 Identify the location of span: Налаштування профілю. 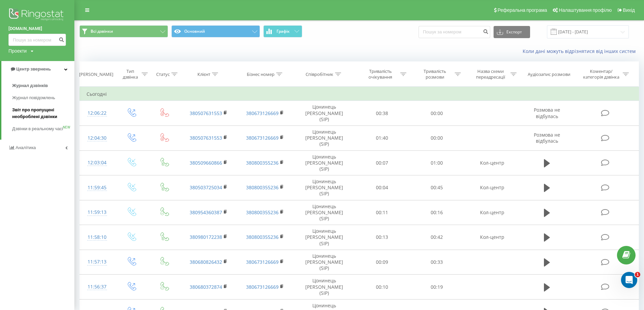
(585, 10).